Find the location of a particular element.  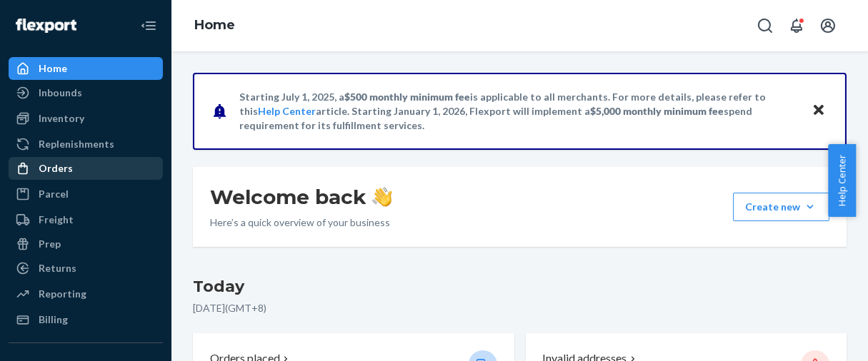

button: Open account menu is located at coordinates (828, 26).